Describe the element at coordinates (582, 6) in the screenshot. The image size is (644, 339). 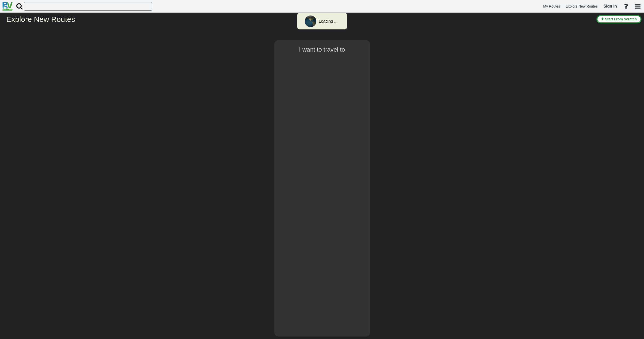
I see `span: Explore New Routes` at that location.